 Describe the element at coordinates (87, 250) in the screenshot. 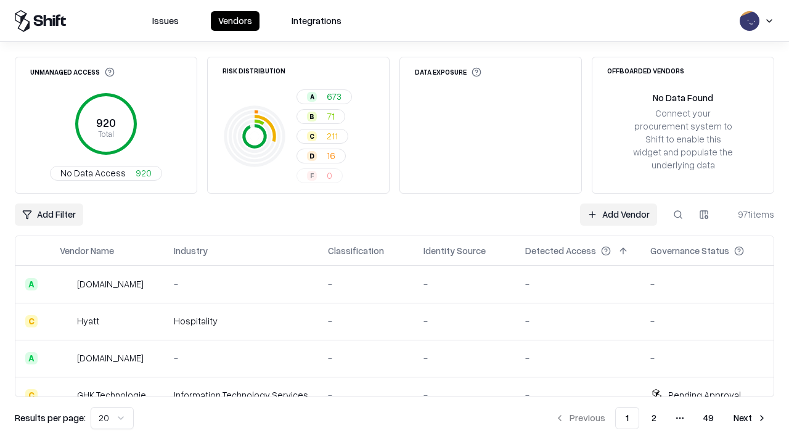

I see `div: Vendor Name` at that location.